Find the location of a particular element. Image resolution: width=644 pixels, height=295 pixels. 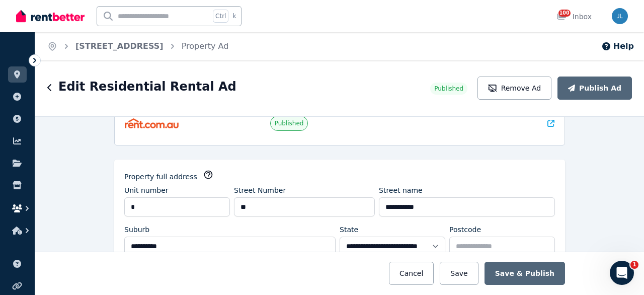

label: Postcode is located at coordinates (465, 229).